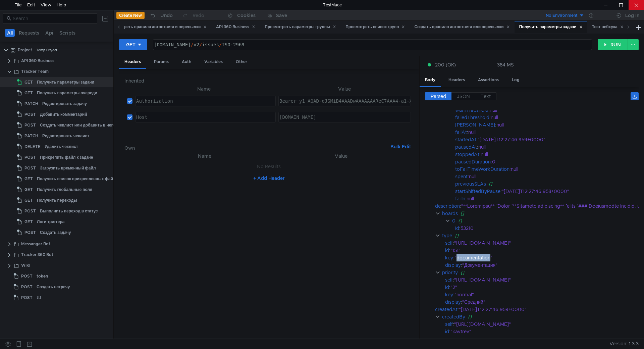 The image size is (644, 349). I want to click on div: failAt, so click(461, 132).